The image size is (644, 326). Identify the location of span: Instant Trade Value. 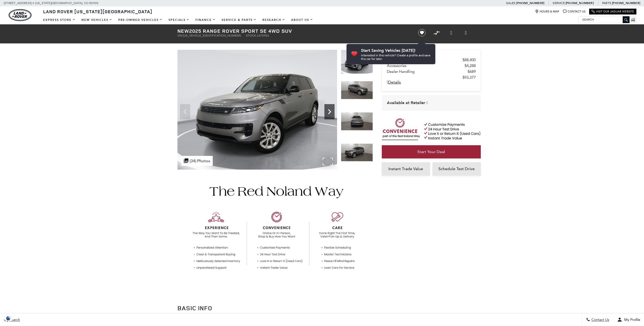
(406, 168).